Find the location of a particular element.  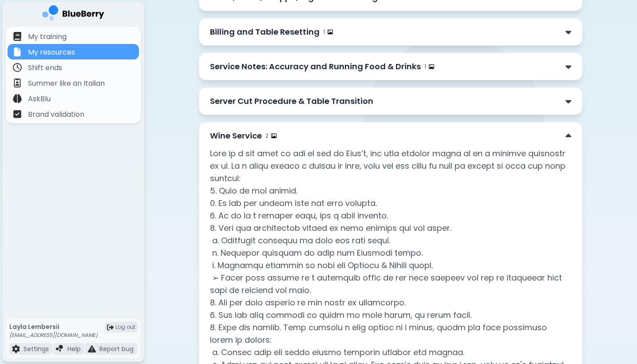

p: Settings is located at coordinates (36, 349).